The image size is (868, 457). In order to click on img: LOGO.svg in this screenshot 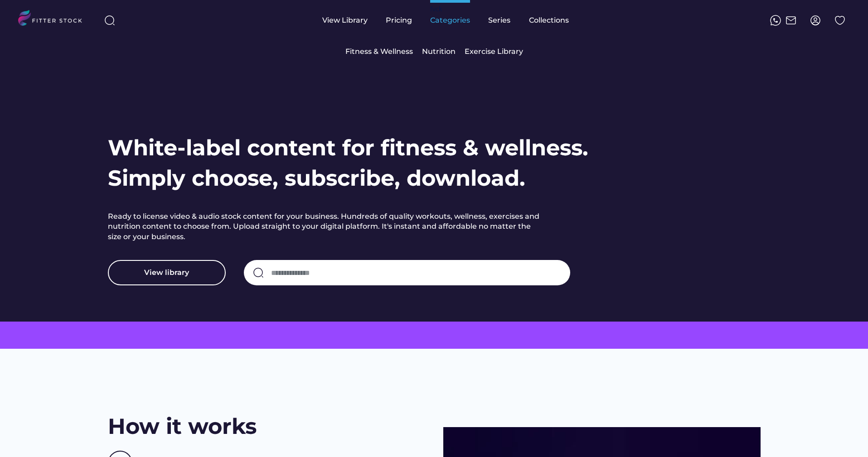, I will do `click(54, 19)`.